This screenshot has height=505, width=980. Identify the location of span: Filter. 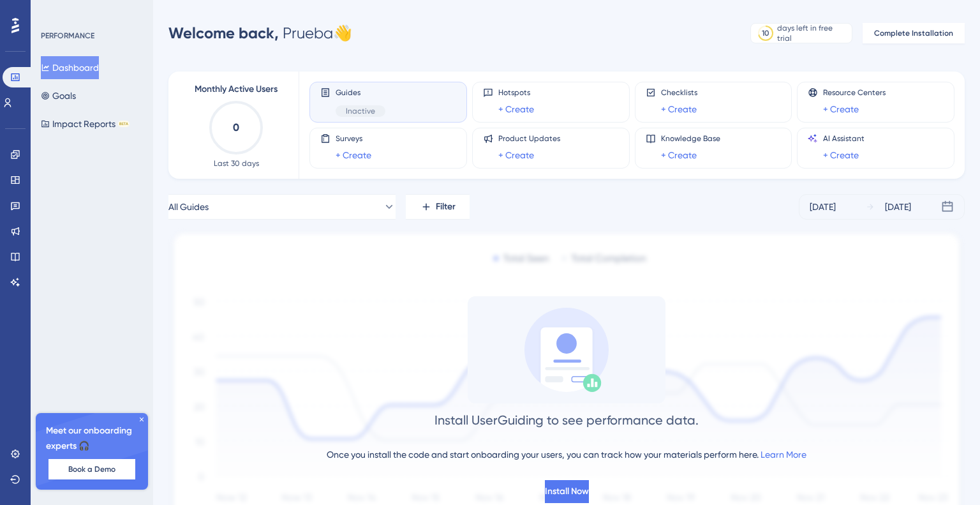
(446, 207).